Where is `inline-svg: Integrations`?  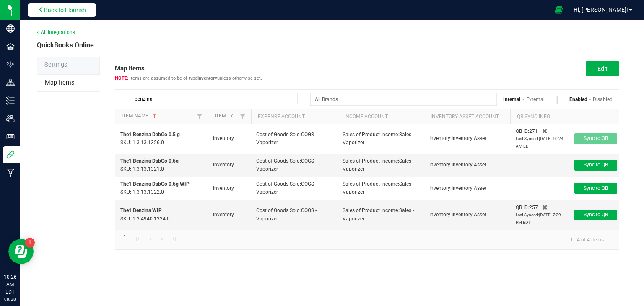 inline-svg: Integrations is located at coordinates (10, 155).